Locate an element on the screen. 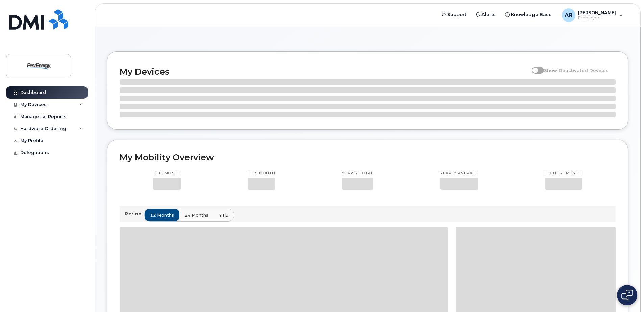  input: Show Deactivated Devices is located at coordinates (534, 66).